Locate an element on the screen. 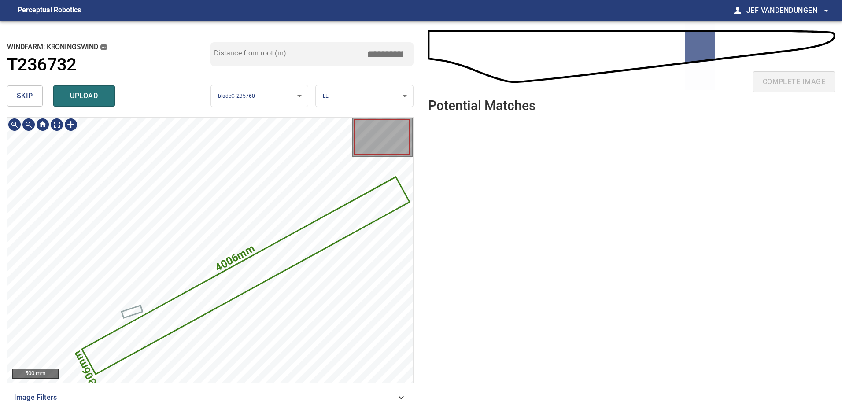  text: 306mm is located at coordinates (85, 368).